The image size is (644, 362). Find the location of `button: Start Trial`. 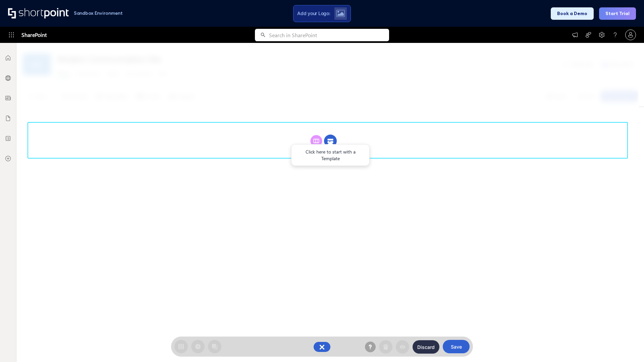

button: Start Trial is located at coordinates (617, 13).